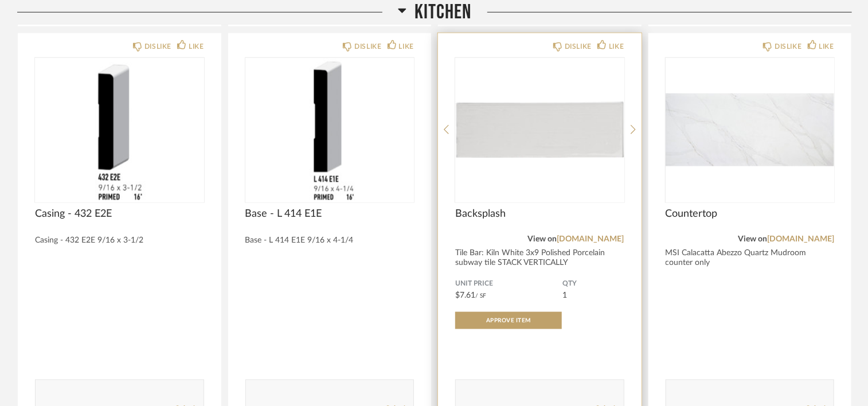 The width and height of the screenshot is (868, 406). I want to click on div: Base - L 414 E1E 9/16 x 4-1/4, so click(330, 240).